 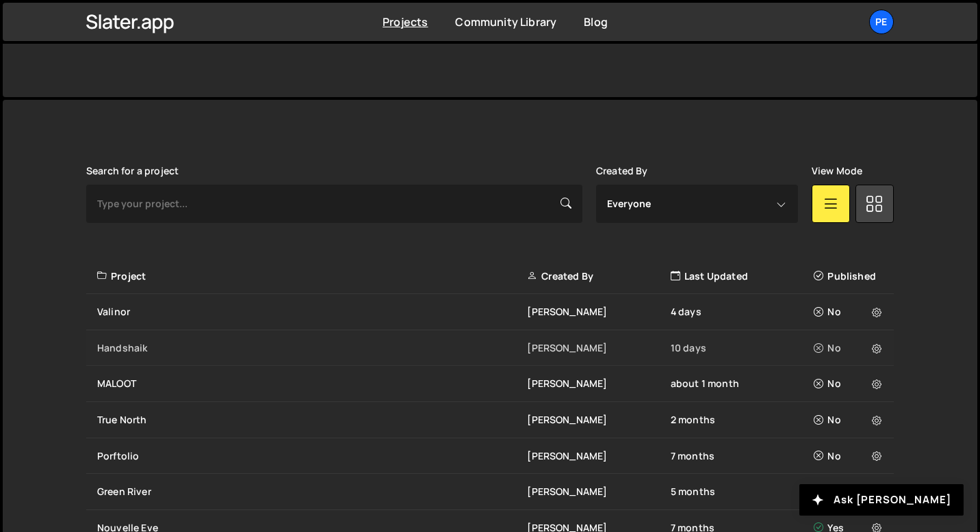 I want to click on div: Last Updated, so click(x=742, y=277).